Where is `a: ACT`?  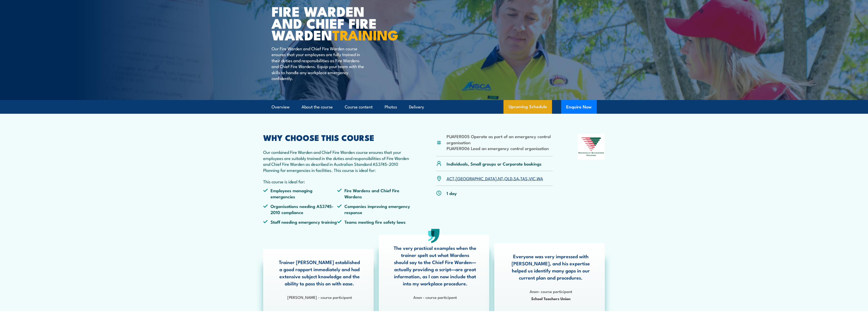
a: ACT is located at coordinates (450, 178).